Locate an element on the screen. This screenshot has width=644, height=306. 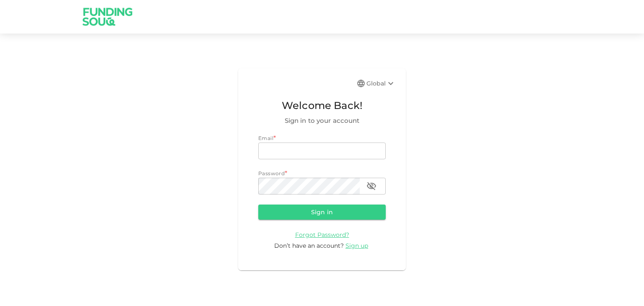
span: Email is located at coordinates (266, 138).